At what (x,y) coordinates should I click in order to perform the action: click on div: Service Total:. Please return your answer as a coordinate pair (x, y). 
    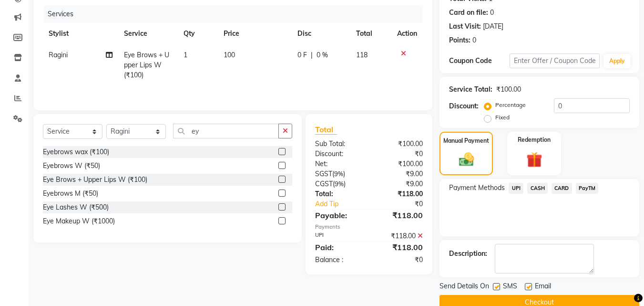
    Looking at the image, I should click on (471, 89).